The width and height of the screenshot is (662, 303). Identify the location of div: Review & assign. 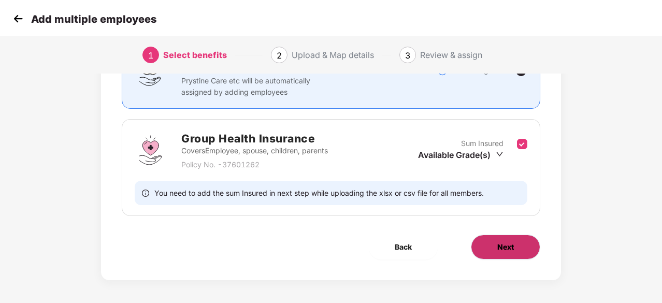
(451, 55).